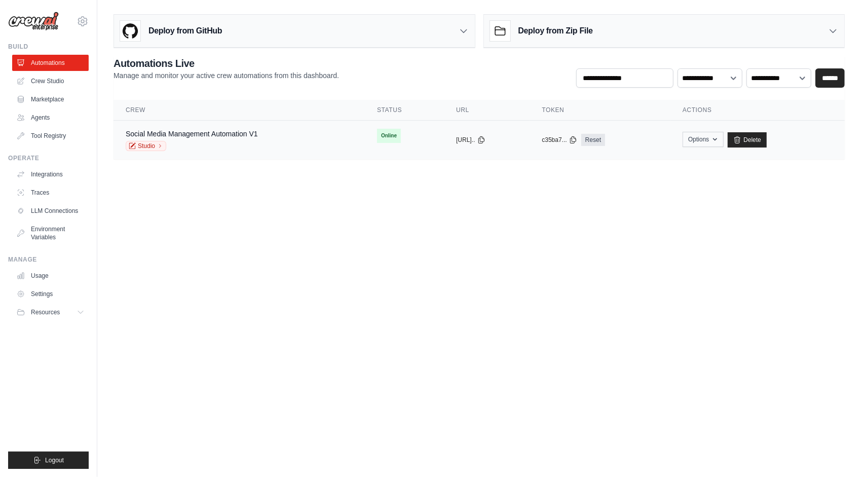  I want to click on a: Usage, so click(50, 276).